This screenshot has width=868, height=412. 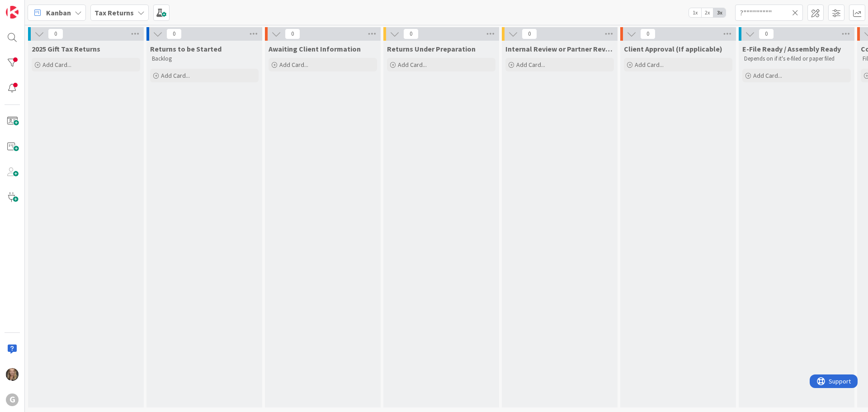 What do you see at coordinates (694, 12) in the screenshot?
I see `span: 1x` at bounding box center [694, 12].